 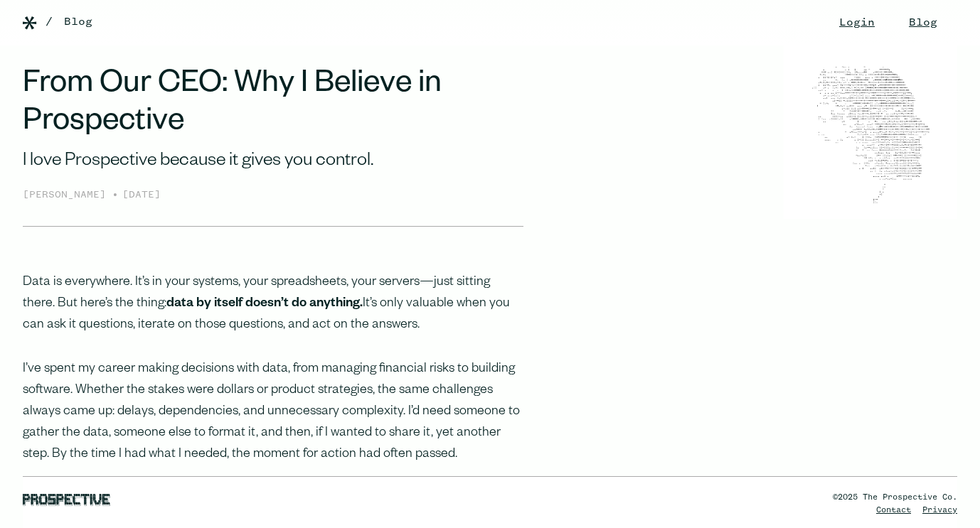 I want to click on h1: From Our CEO: Why I Believe in Prospective, so click(x=273, y=106).